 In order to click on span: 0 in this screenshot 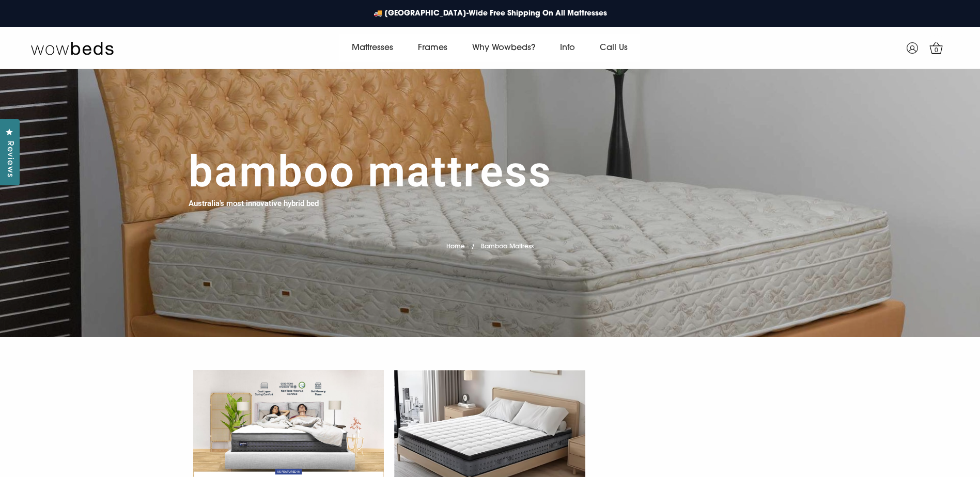, I will do `click(937, 51)`.